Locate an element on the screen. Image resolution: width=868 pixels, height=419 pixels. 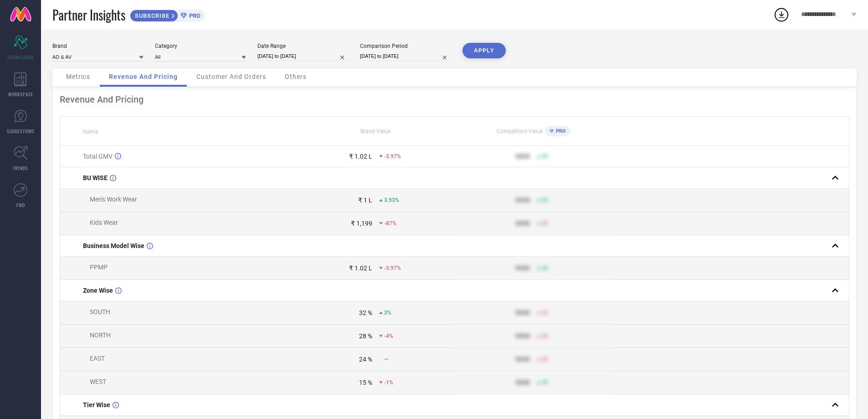
span: Competitors Value is located at coordinates (520, 131).